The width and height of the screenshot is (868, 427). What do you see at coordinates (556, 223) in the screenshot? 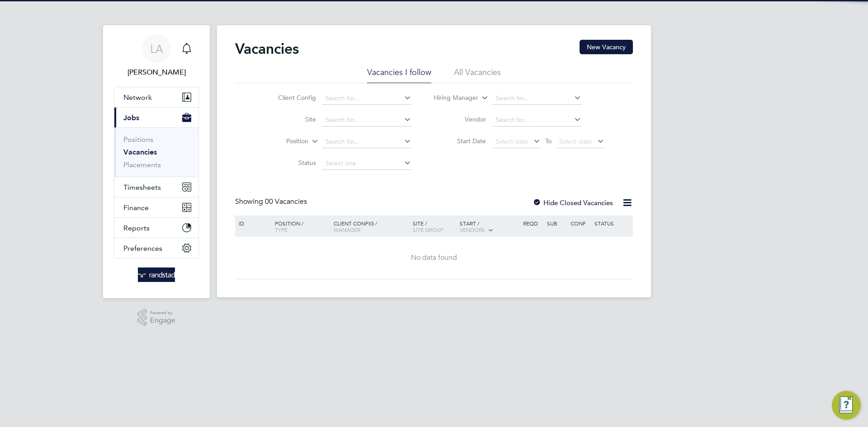
I see `div: Sub` at bounding box center [556, 223].